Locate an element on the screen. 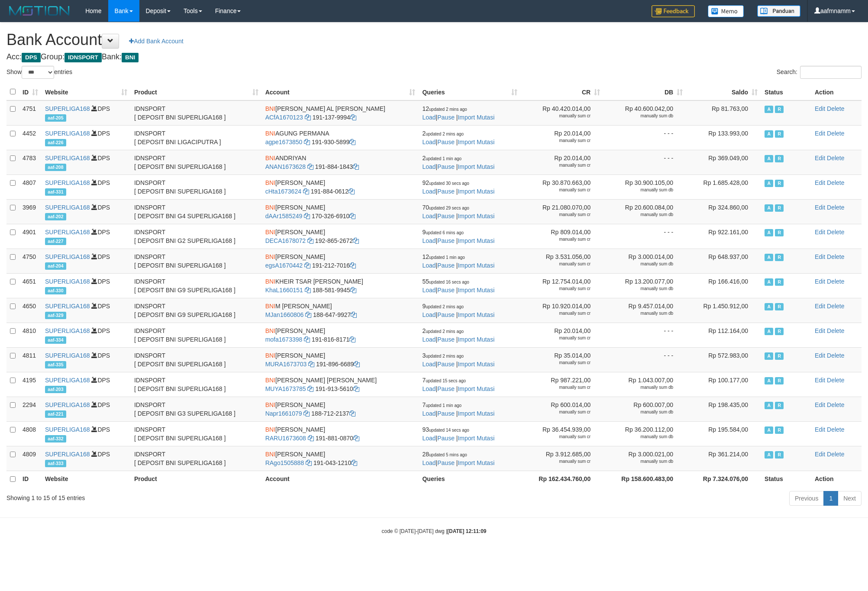  td: 4650 is located at coordinates (31, 310).